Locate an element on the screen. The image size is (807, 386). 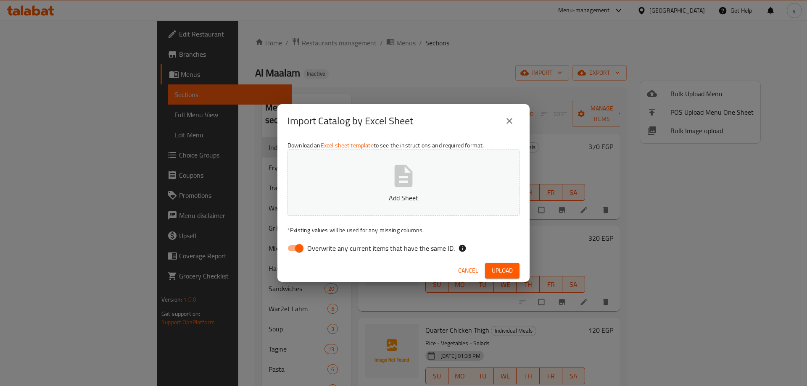
button: Upload is located at coordinates (503, 271).